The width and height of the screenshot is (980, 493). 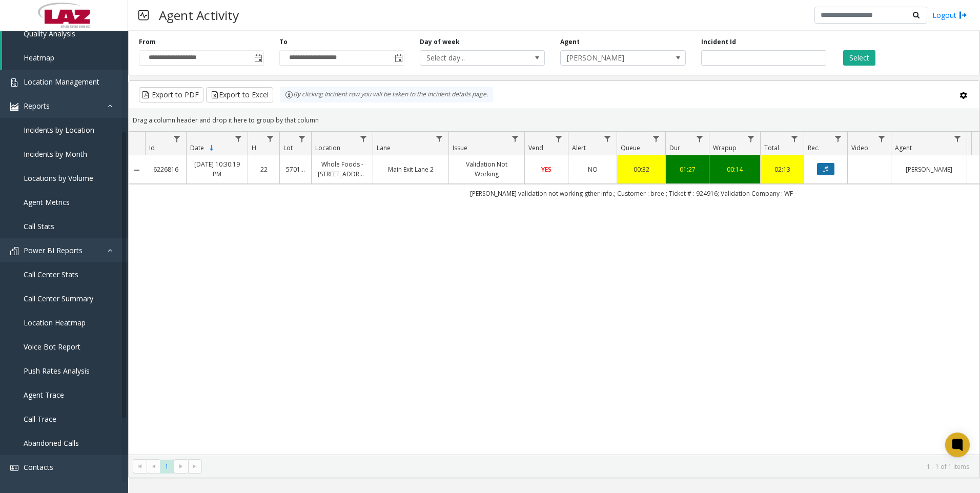 I want to click on span: Sortable, so click(x=212, y=148).